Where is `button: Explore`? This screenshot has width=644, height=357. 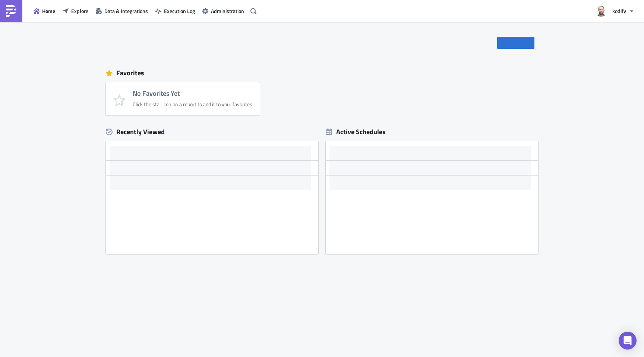 button: Explore is located at coordinates (75, 11).